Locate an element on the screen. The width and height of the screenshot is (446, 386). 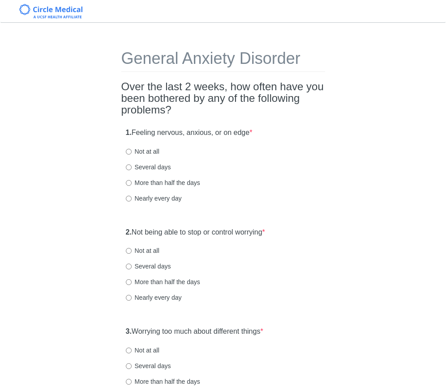
label: Worrying too much about different things is located at coordinates (194, 332).